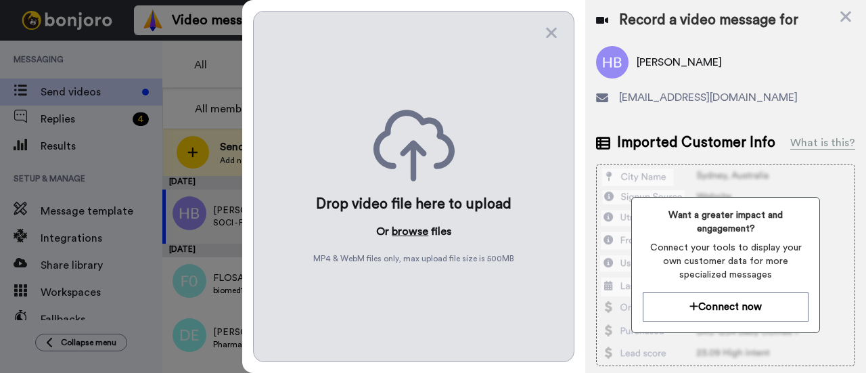 The image size is (866, 373). I want to click on a: Connect now, so click(725, 306).